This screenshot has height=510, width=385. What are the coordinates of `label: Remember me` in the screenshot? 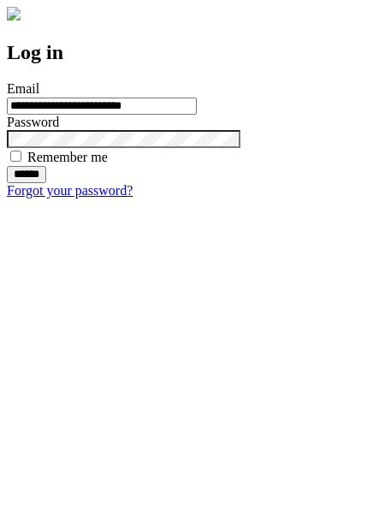 It's located at (68, 157).